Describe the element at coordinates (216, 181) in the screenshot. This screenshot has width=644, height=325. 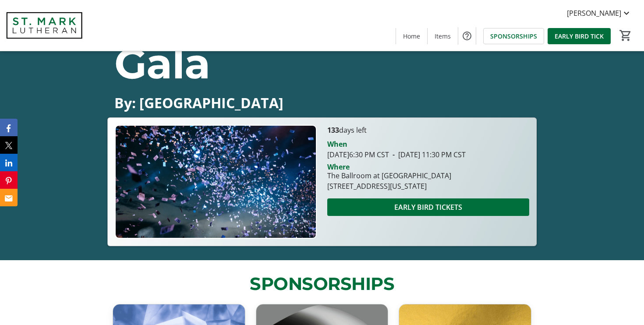
I see `img: Campaign CTA Media Photo` at that location.